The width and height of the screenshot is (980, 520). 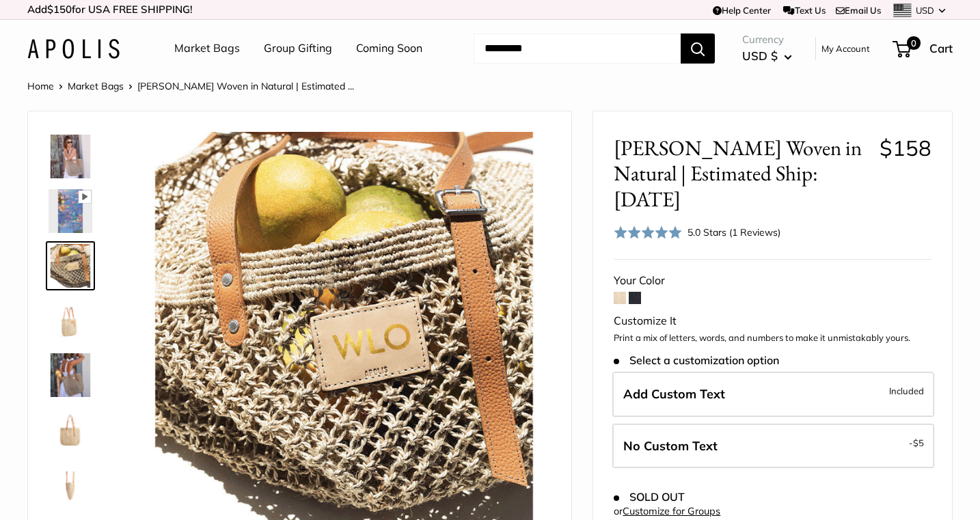 I want to click on span: Add Custom Text, so click(x=674, y=393).